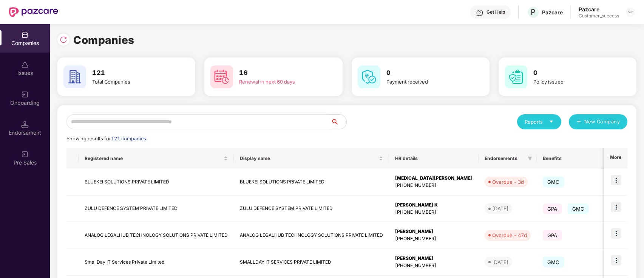  Describe the element at coordinates (505, 158) in the screenshot. I see `span: Endorsements` at that location.